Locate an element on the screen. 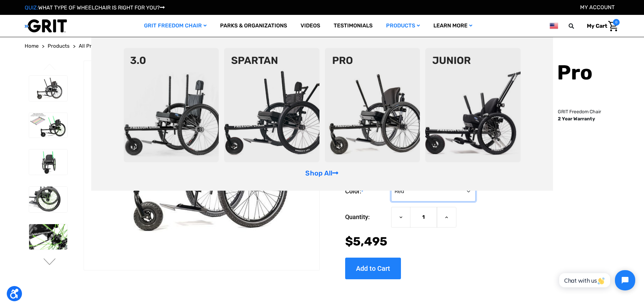 Image resolution: width=644 pixels, height=308 pixels. input: Add to Cart is located at coordinates (373, 268).